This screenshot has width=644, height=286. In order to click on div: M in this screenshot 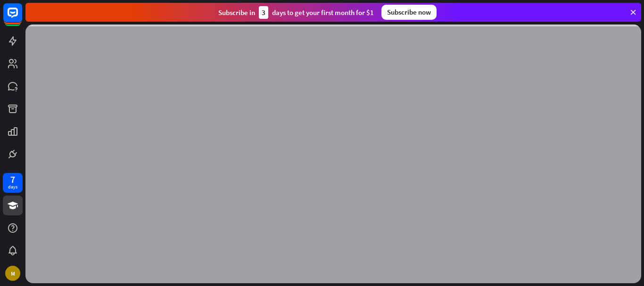, I will do `click(13, 273)`.